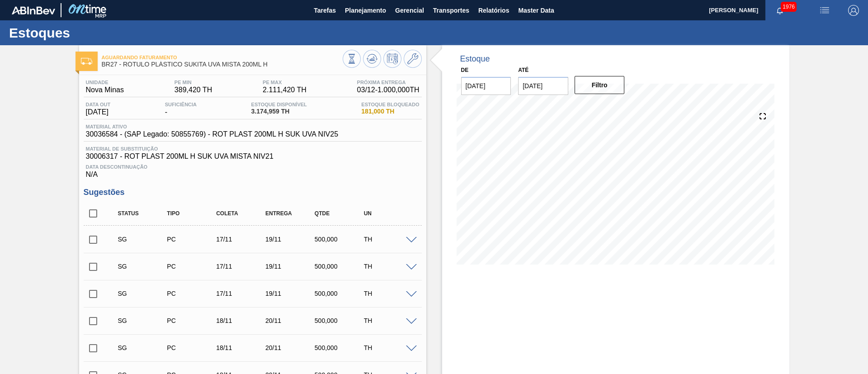 This screenshot has width=868, height=374. What do you see at coordinates (390, 111) in the screenshot?
I see `span: 181,000 TH` at bounding box center [390, 111].